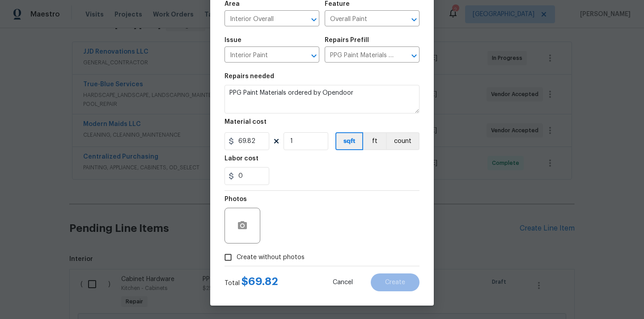 The image size is (644, 319). I want to click on button: Cancel, so click(343, 282).